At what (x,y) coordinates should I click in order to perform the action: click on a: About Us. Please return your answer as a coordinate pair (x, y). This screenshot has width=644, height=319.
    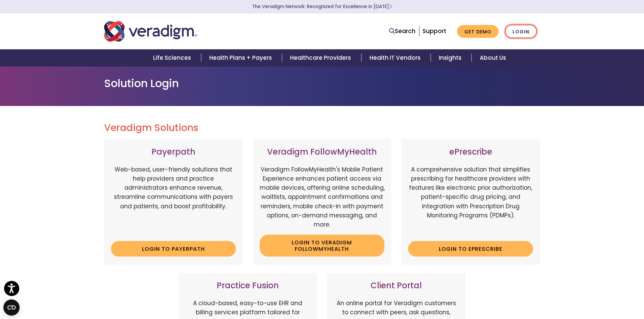
    Looking at the image, I should click on (493, 58).